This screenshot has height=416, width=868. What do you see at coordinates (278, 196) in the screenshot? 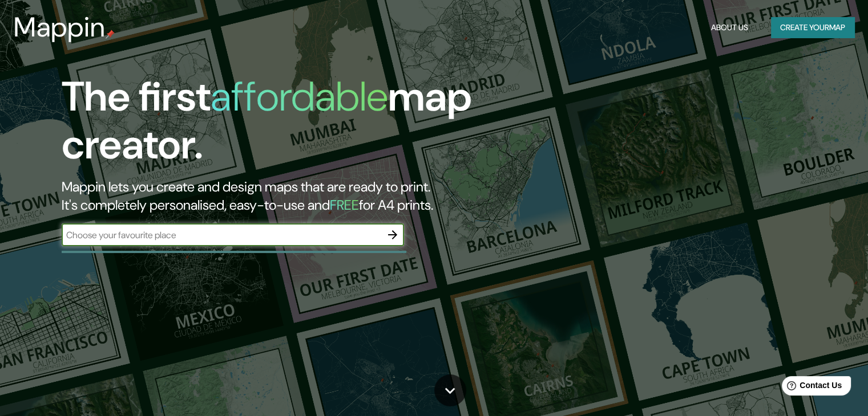
I see `h2: Mappin lets you create and design maps that are ready to print. It's completely personalised, eas...` at bounding box center [278, 196].